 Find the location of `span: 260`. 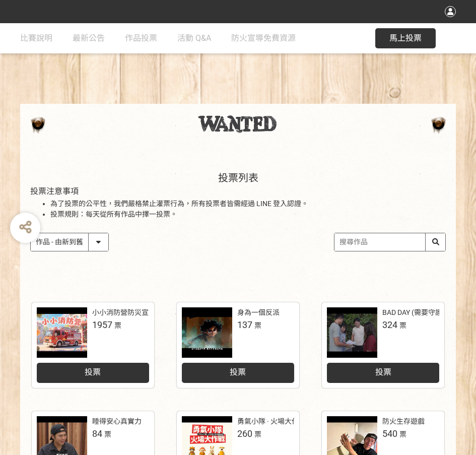

span: 260 is located at coordinates (245, 433).